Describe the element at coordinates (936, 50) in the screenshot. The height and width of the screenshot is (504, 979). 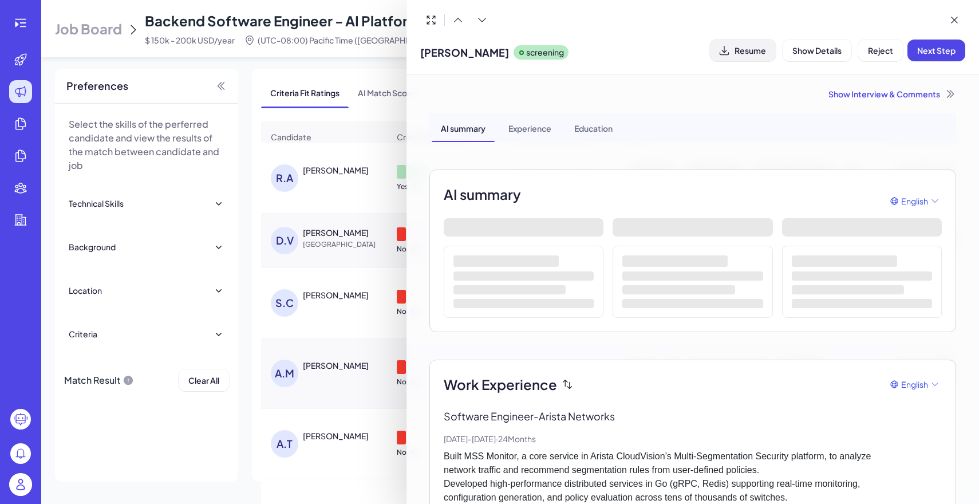
I see `span: Next Step` at that location.